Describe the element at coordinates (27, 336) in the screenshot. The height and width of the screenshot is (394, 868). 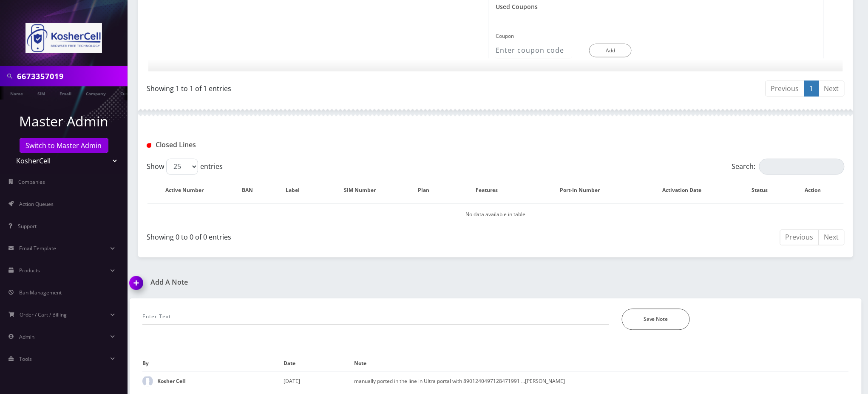
I see `span: Admin` at that location.